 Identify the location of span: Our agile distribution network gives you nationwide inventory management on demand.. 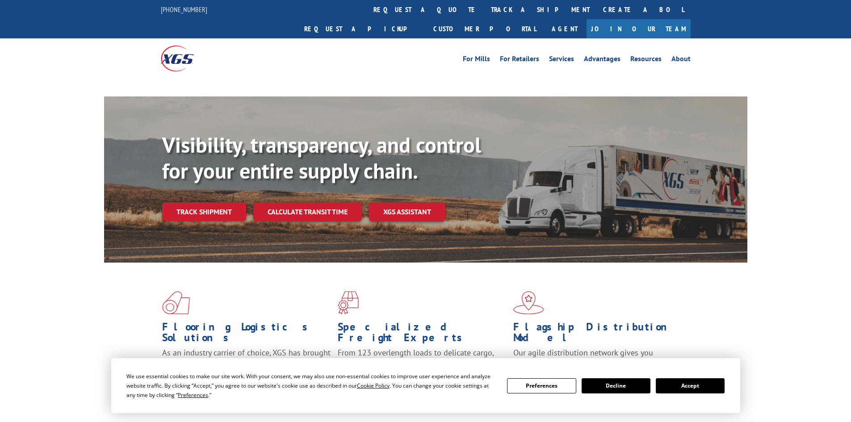
(596, 358).